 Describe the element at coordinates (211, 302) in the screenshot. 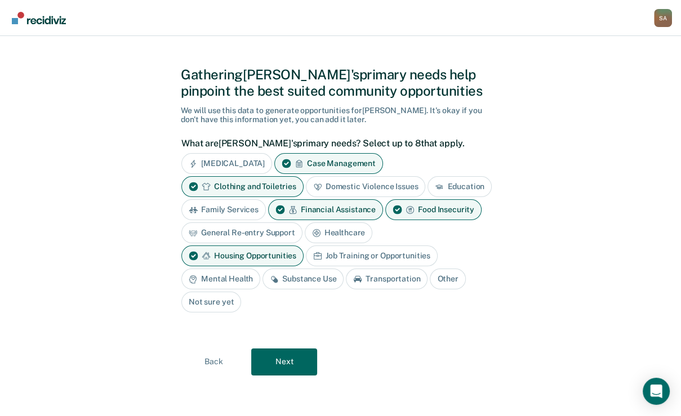

I see `div: Not sure yet` at that location.